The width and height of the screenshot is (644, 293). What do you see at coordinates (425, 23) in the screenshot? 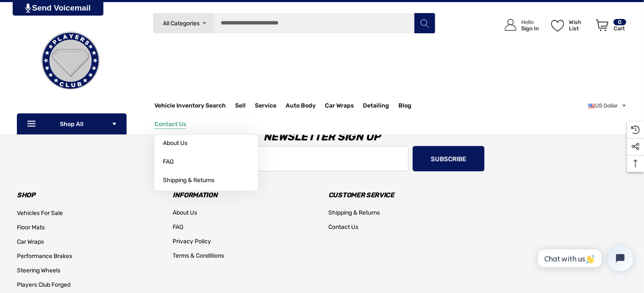
I see `button: Search` at bounding box center [425, 23].